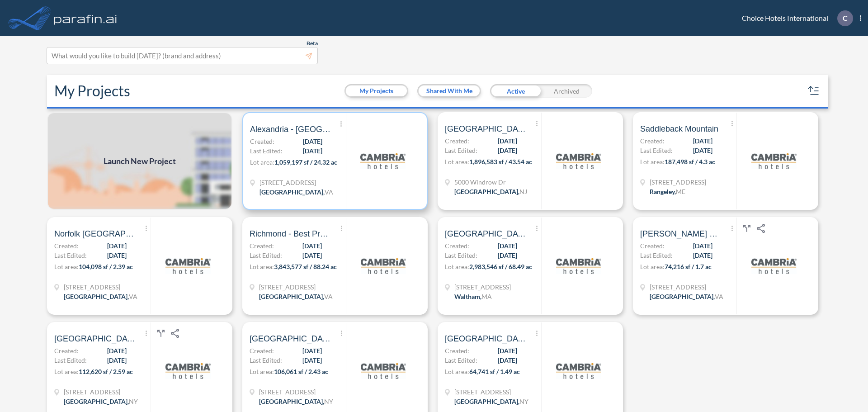 The image size is (868, 412). Describe the element at coordinates (686, 296) in the screenshot. I see `div: Richmond, VA` at that location.